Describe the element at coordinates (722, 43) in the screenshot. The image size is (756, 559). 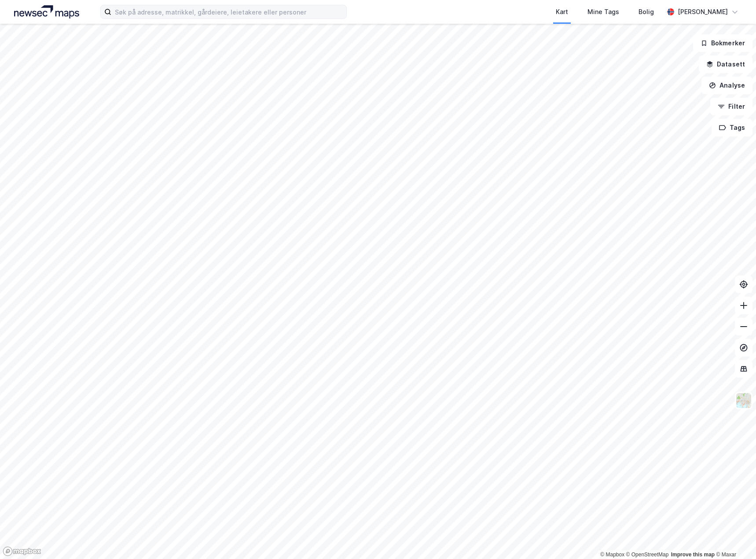
I see `button: Bokmerker` at that location.